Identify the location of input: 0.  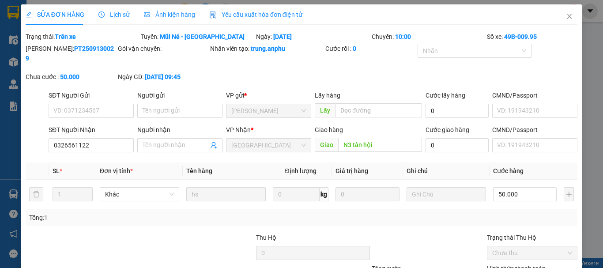
(367, 194).